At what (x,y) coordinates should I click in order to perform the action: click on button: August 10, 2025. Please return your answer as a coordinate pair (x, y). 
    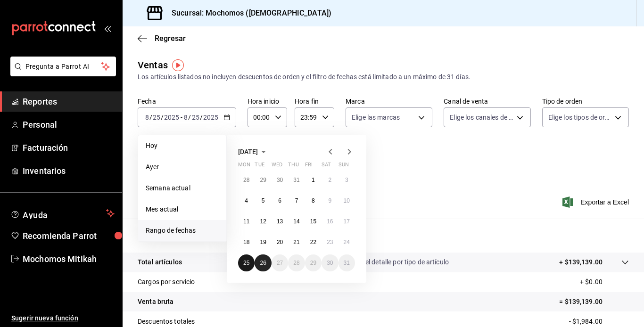
    Looking at the image, I should click on (346, 201).